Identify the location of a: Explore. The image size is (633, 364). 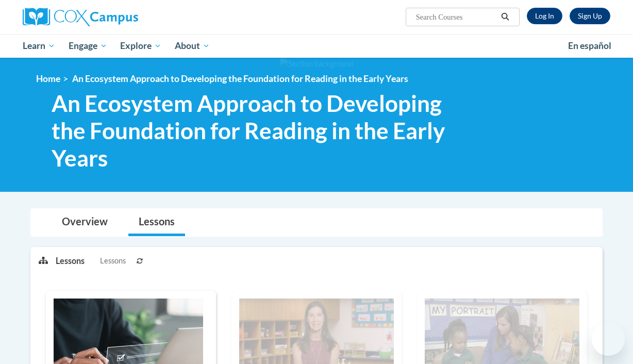
(141, 46).